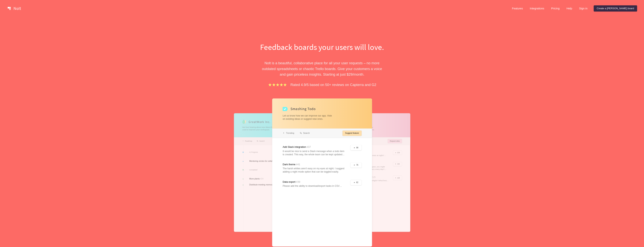 The width and height of the screenshot is (644, 247). I want to click on a: Sign in, so click(583, 9).